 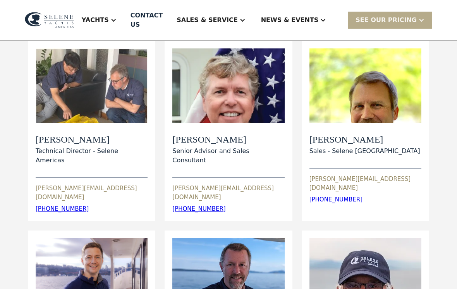 I want to click on div: Technical Director - Selene Americas, so click(x=91, y=156).